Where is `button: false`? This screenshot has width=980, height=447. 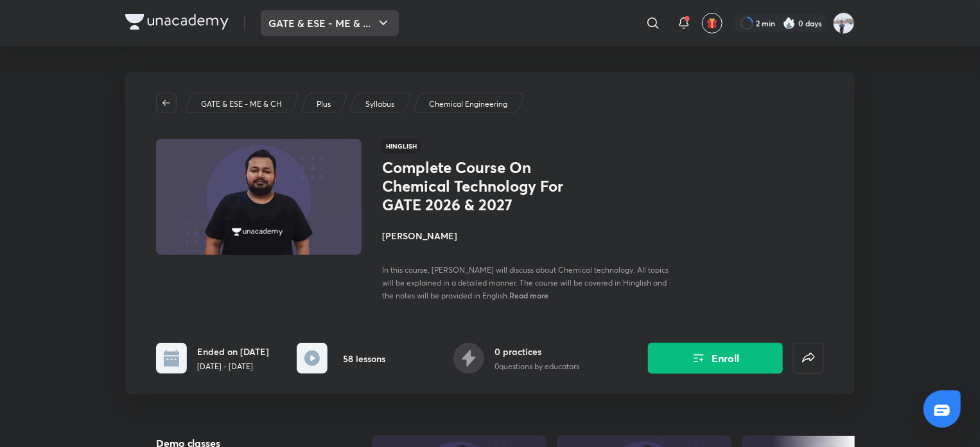
button: false is located at coordinates (809, 358).